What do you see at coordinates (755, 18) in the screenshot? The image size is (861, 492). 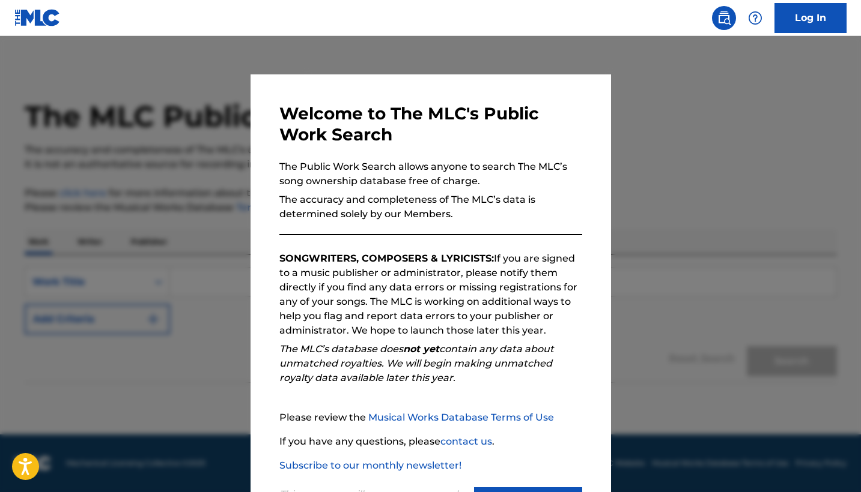 I see `div: Help` at bounding box center [755, 18].